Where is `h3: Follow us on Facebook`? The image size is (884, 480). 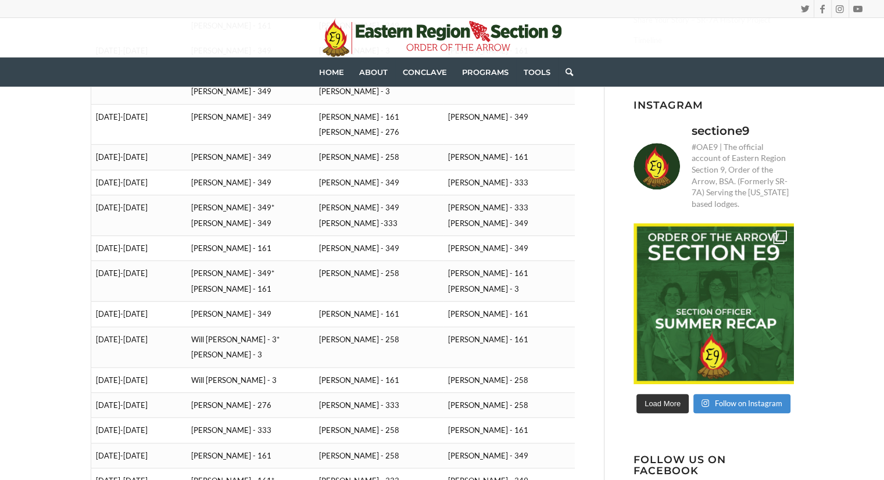 h3: Follow us on Facebook is located at coordinates (714, 465).